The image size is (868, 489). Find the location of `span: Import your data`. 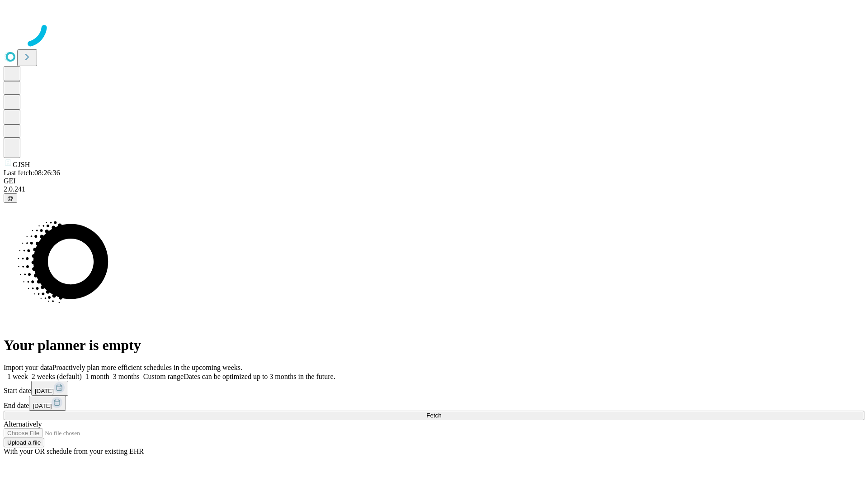

span: Import your data is located at coordinates (28, 367).